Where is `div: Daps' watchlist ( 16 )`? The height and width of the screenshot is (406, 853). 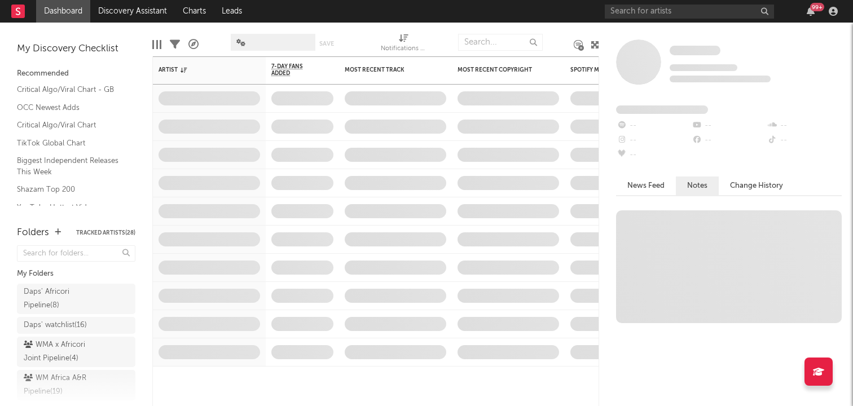
div: Daps' watchlist ( 16 ) is located at coordinates (55, 326).